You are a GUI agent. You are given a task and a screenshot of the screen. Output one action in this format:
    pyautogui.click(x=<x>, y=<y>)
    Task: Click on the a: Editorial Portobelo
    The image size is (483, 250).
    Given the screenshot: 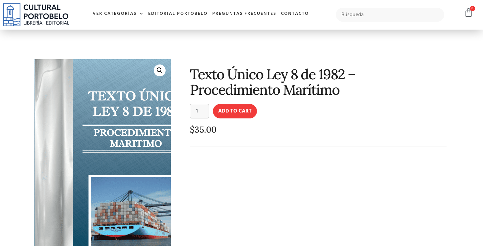 What is the action you would take?
    pyautogui.click(x=178, y=14)
    